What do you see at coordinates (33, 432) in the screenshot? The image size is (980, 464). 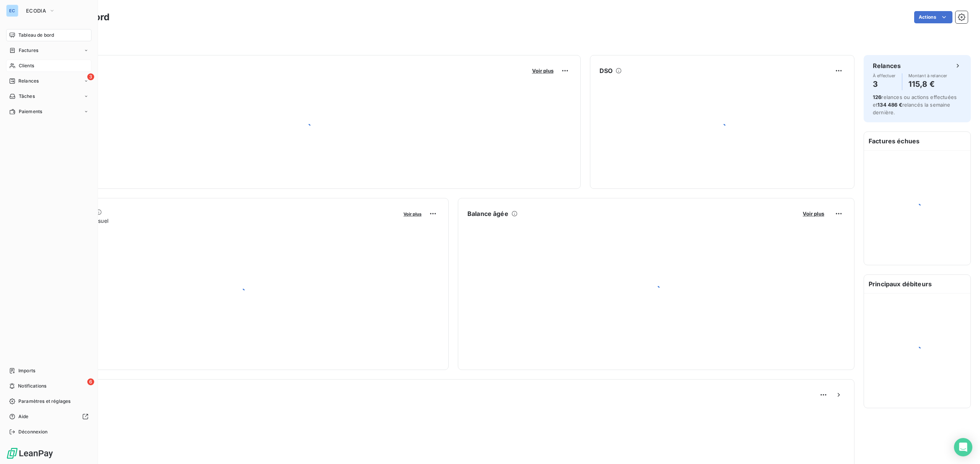 I see `span: Déconnexion` at bounding box center [33, 432].